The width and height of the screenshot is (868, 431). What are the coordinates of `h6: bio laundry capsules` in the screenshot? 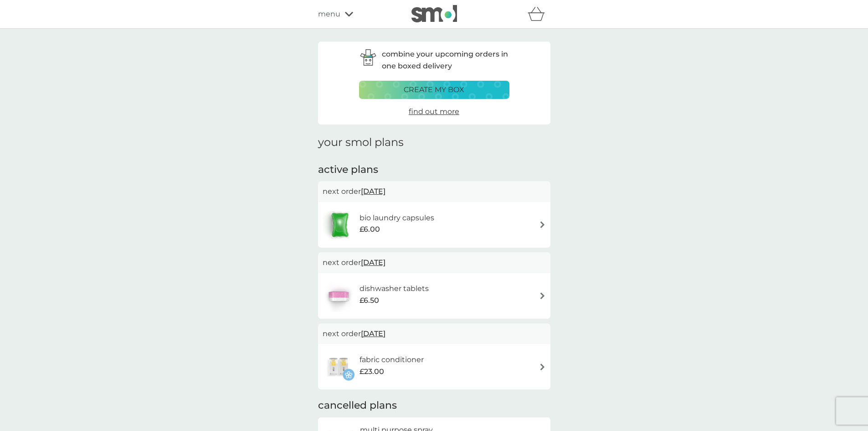 It's located at (397, 218).